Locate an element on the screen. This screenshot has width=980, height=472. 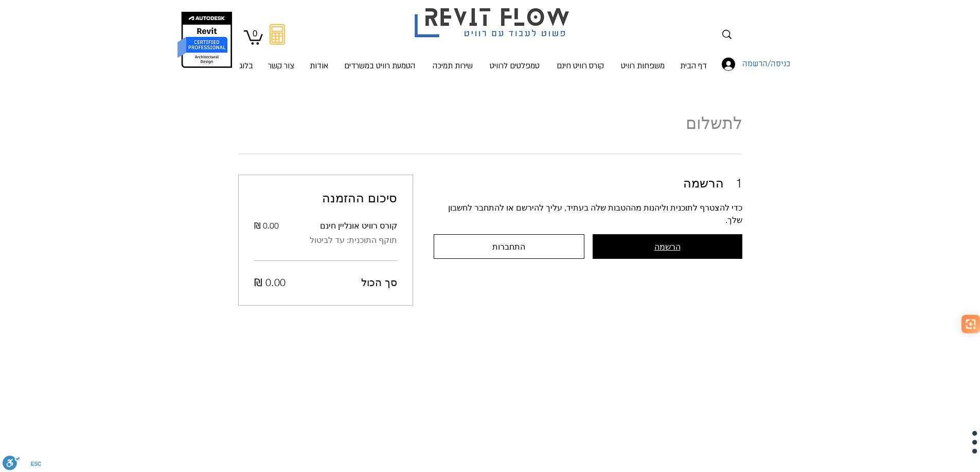
p: הטמעת רוויט במשרדים is located at coordinates (379, 66).